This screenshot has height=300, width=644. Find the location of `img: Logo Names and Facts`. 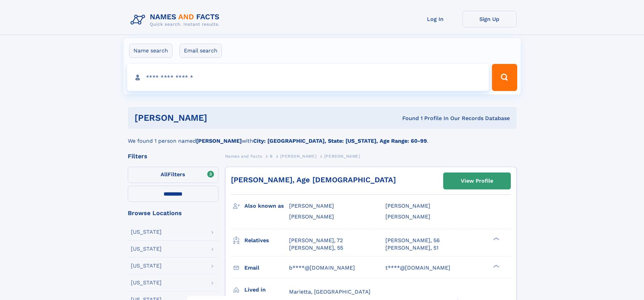

img: Logo Names and Facts is located at coordinates (176, 20).